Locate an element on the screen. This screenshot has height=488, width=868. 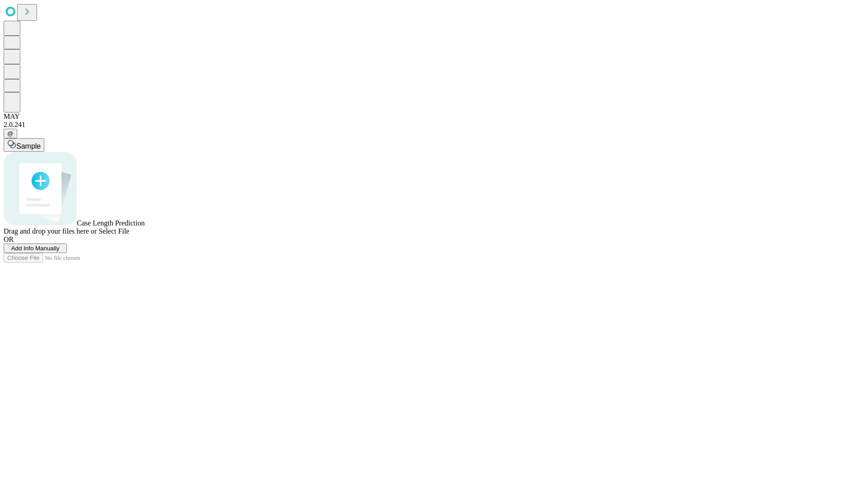
span: Sample is located at coordinates (29, 146).